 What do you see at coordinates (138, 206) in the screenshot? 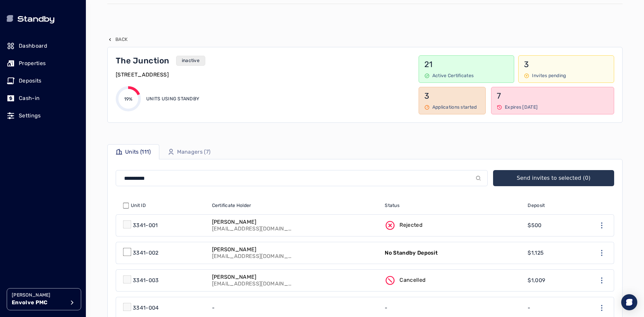
I see `span: Unit ID` at bounding box center [138, 206].